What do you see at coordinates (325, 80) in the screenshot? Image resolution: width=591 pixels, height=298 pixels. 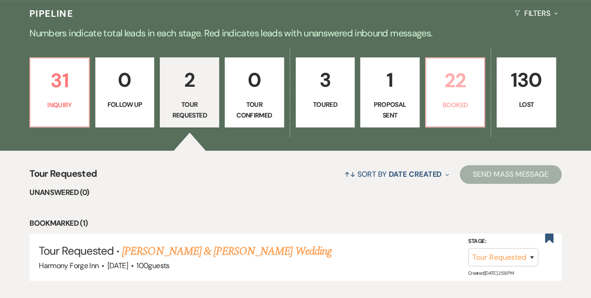 I see `p: 3` at bounding box center [325, 80].